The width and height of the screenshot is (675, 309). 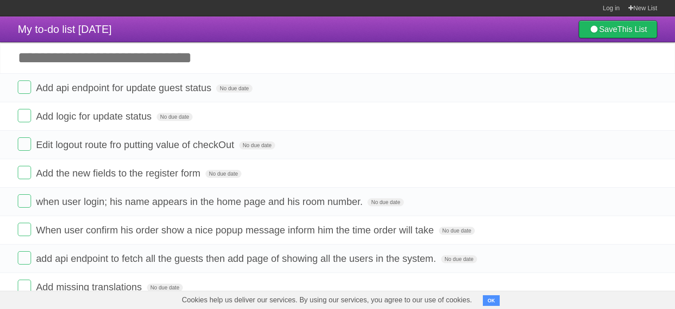 What do you see at coordinates (90, 286) in the screenshot?
I see `span: Add missing translations` at bounding box center [90, 286].